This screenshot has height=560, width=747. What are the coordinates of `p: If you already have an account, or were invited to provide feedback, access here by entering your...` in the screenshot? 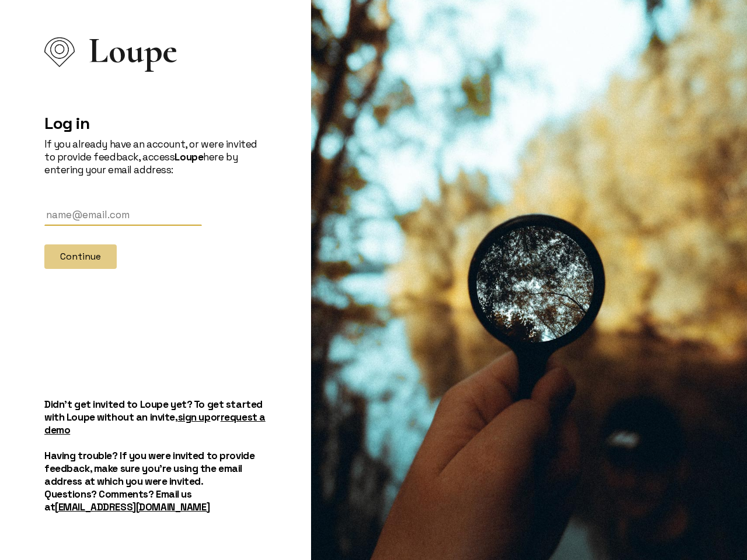 It's located at (155, 157).